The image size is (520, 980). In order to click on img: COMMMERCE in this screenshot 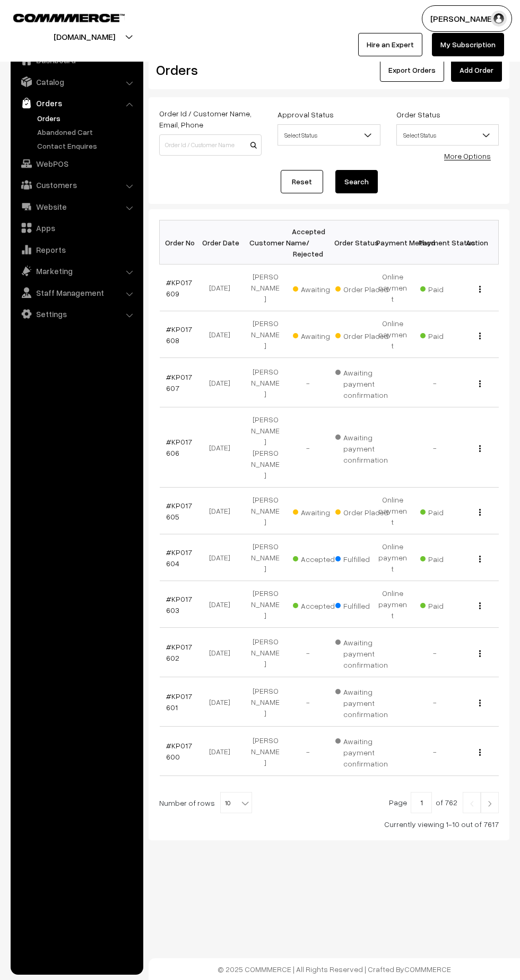, I will do `click(69, 18)`.